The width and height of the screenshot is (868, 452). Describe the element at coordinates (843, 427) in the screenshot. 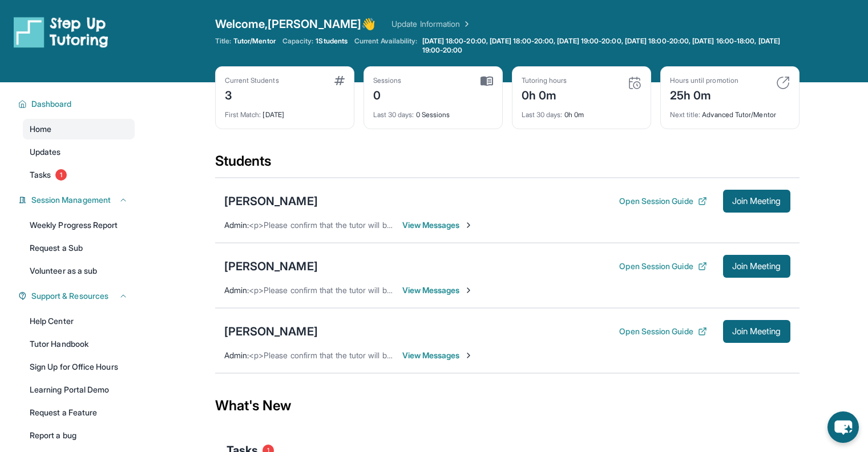

I see `button: chat-button` at that location.